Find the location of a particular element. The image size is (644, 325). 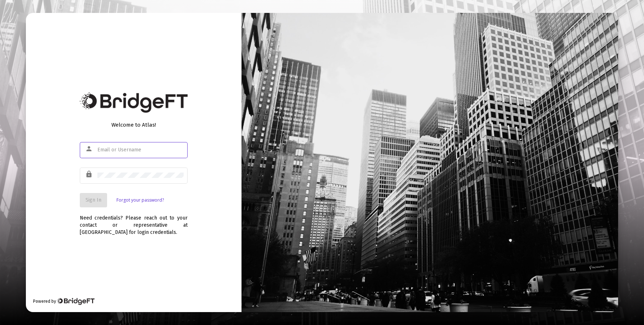

mat-icon: lock is located at coordinates (90, 174).